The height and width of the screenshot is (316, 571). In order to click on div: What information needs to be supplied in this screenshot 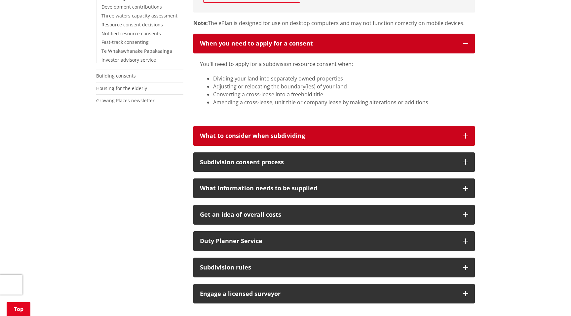, I will do `click(328, 189)`.